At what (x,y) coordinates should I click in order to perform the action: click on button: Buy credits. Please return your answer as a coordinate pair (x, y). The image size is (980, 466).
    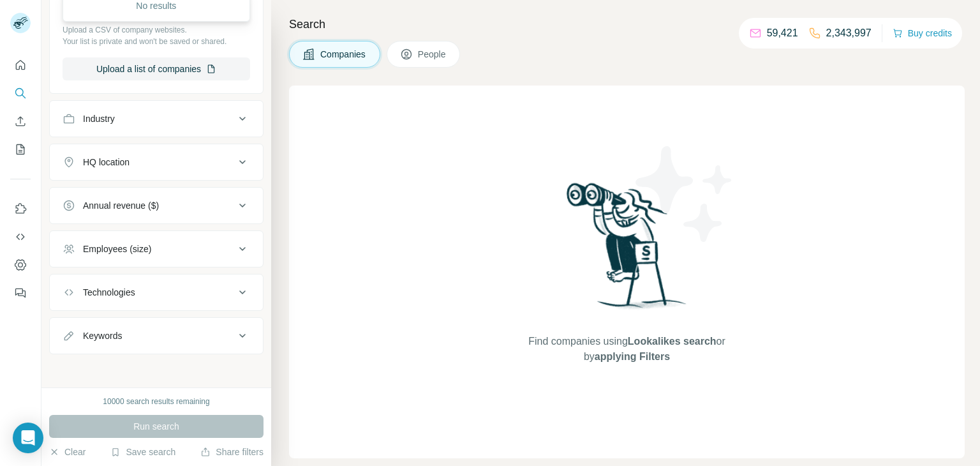
    Looking at the image, I should click on (922, 33).